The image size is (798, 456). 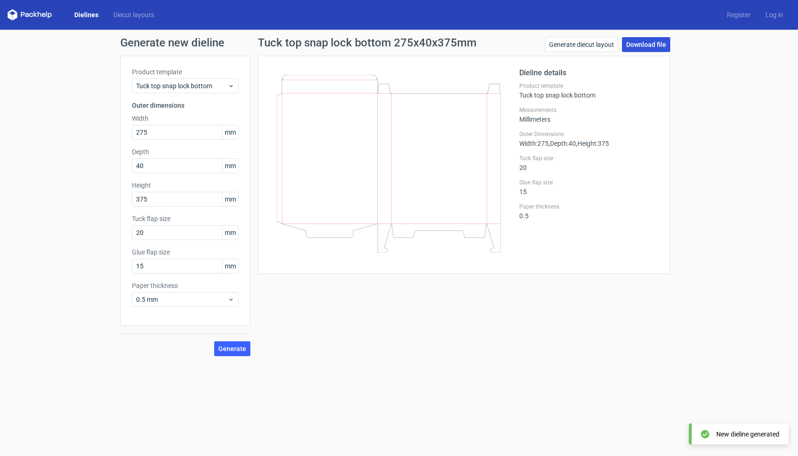 What do you see at coordinates (562, 144) in the screenshot?
I see `span: , Depth : 40` at bounding box center [562, 144].